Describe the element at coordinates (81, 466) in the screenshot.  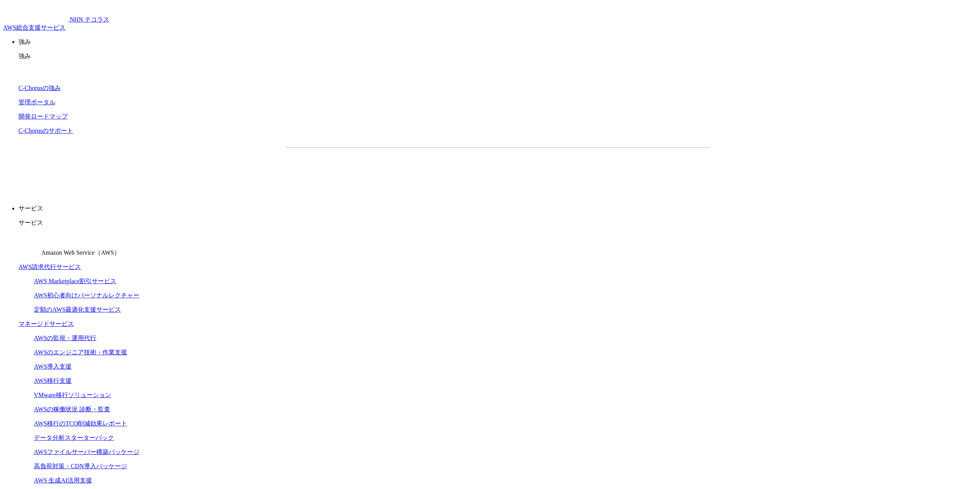
I see `a: 高負荷対策・CDN導入パッケージ` at that location.